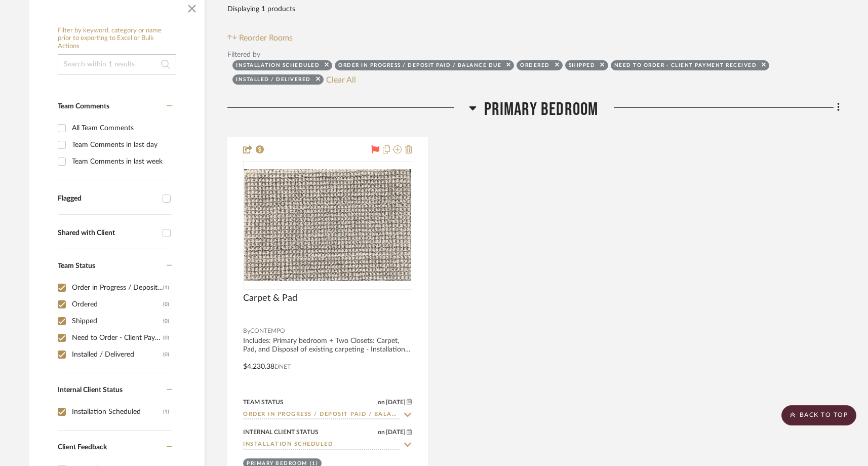 The height and width of the screenshot is (466, 868). Describe the element at coordinates (117, 39) in the screenshot. I see `h6: Filter by keyword, category or name prior to exporting to Excel or Bulk Actions` at that location.